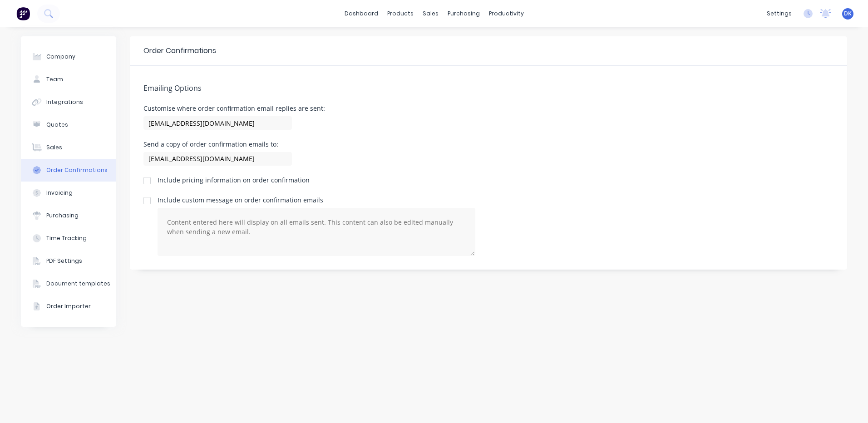 This screenshot has width=868, height=423. Describe the element at coordinates (217, 144) in the screenshot. I see `div: Send a copy of order confirmation emails to:` at that location.